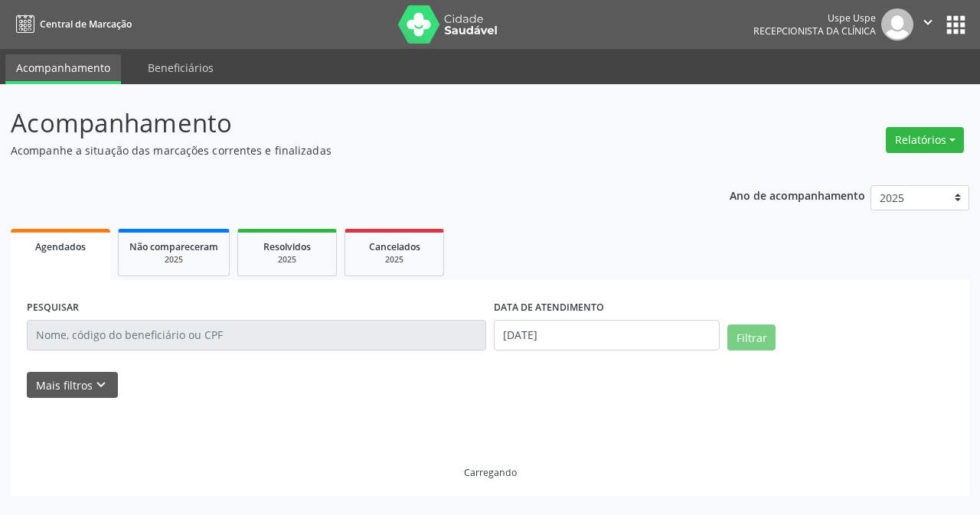  Describe the element at coordinates (956, 24) in the screenshot. I see `button: apps` at that location.